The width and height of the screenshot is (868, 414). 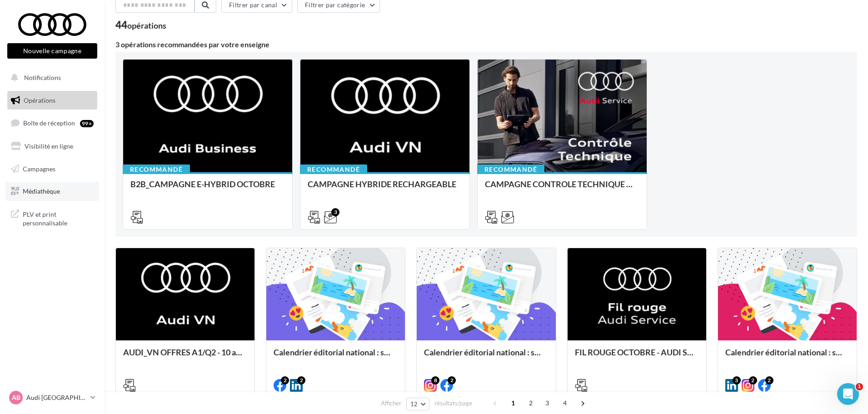 I want to click on a: Médiathèque, so click(x=52, y=191).